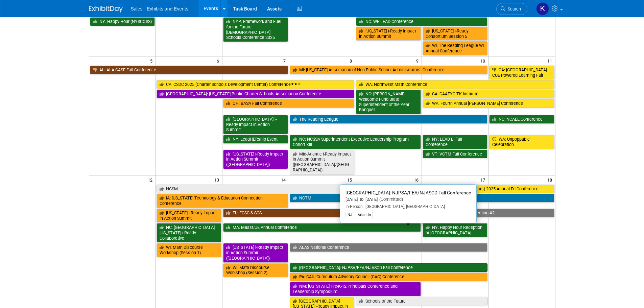 This screenshot has width=644, height=308. I want to click on a: The Reading League, so click(389, 119).